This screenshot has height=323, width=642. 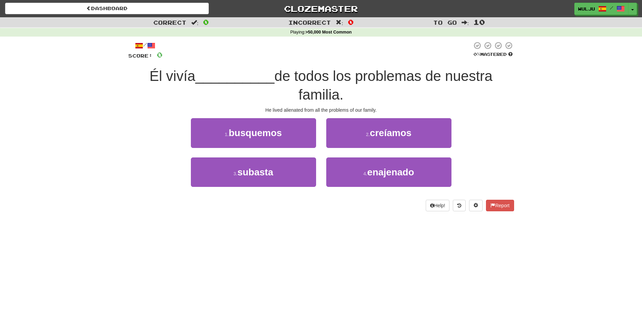 What do you see at coordinates (390, 172) in the screenshot?
I see `span: enajenado` at bounding box center [390, 172].